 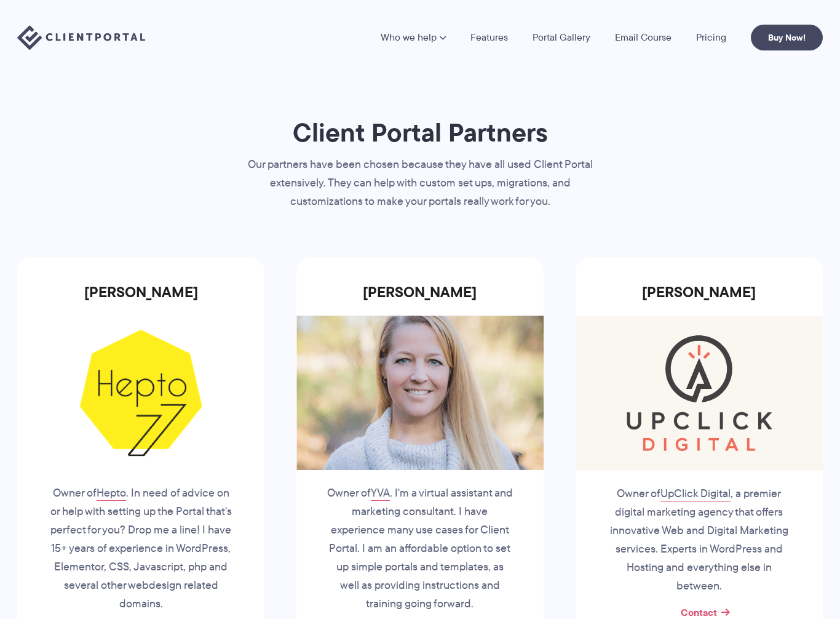 What do you see at coordinates (489, 38) in the screenshot?
I see `a: Features` at bounding box center [489, 38].